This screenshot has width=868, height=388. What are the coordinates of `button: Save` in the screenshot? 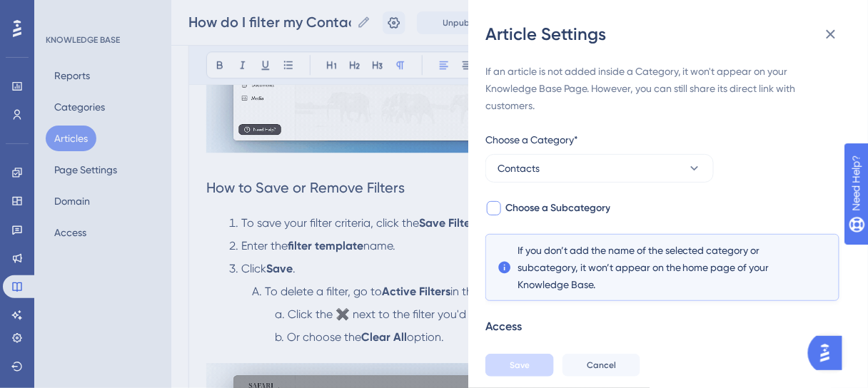 It's located at (519, 365).